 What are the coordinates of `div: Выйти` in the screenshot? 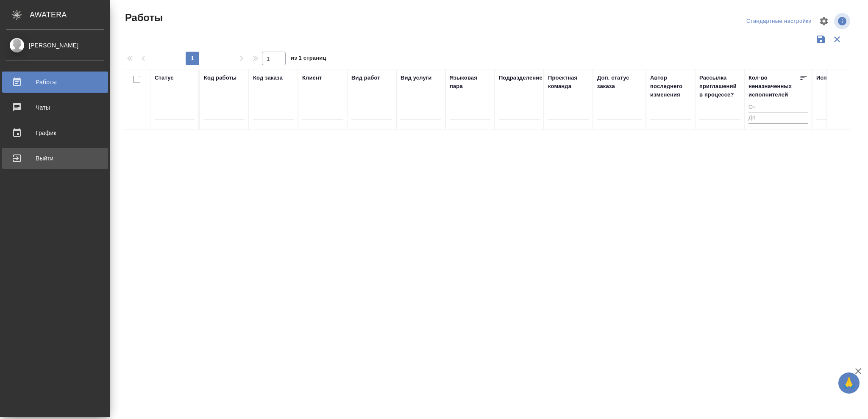 It's located at (55, 158).